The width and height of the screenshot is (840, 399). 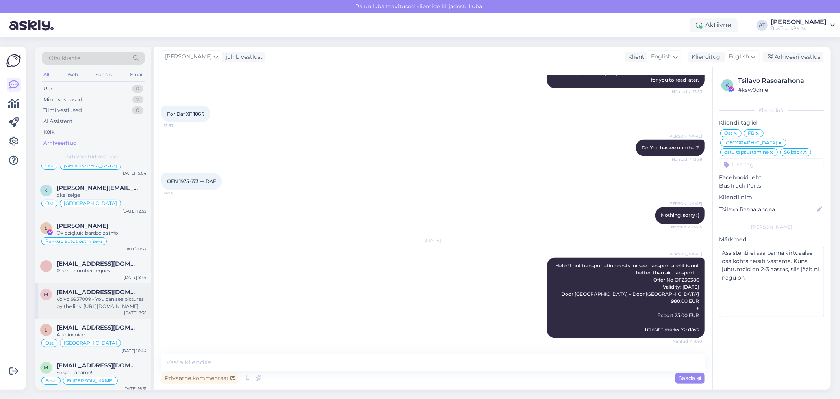 I want to click on span: 14:14, so click(x=178, y=193).